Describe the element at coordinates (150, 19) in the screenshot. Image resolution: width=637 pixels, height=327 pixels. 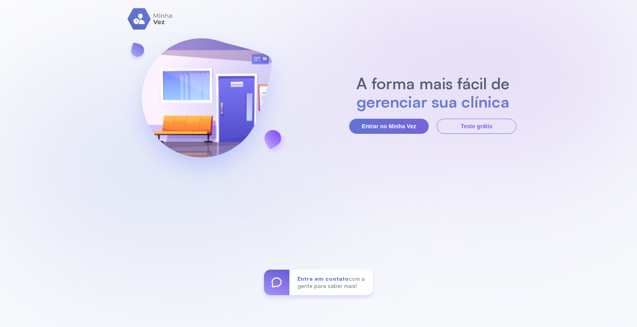
I see `img: logo.svg` at that location.